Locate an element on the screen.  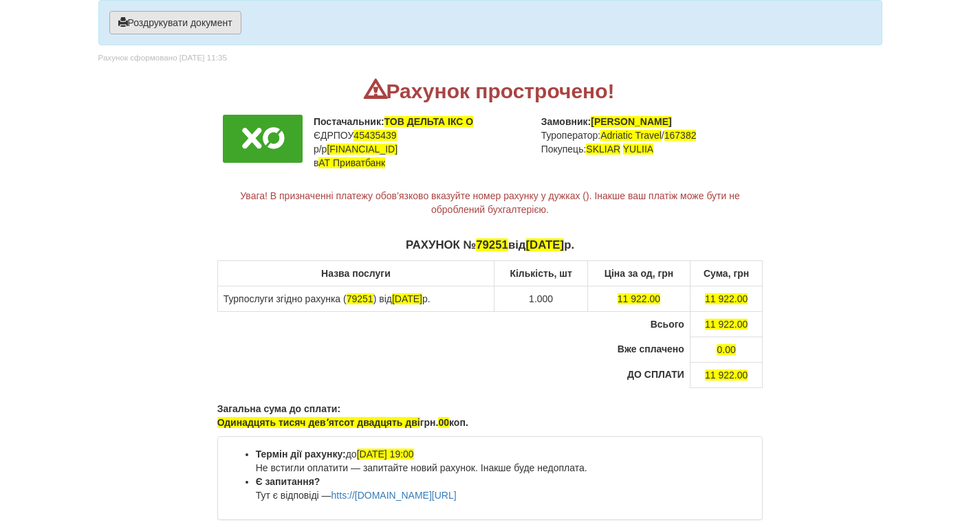
img: logo.png is located at coordinates (263, 139).